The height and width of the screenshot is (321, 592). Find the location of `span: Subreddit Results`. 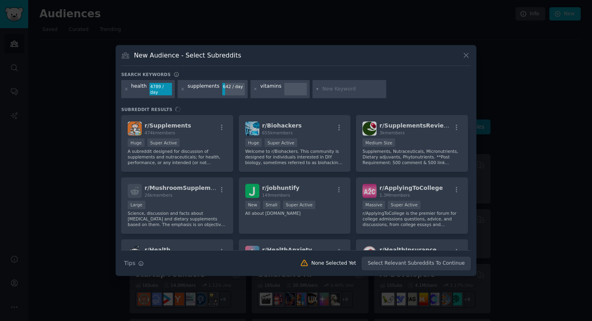

span: Subreddit Results is located at coordinates (147, 109).